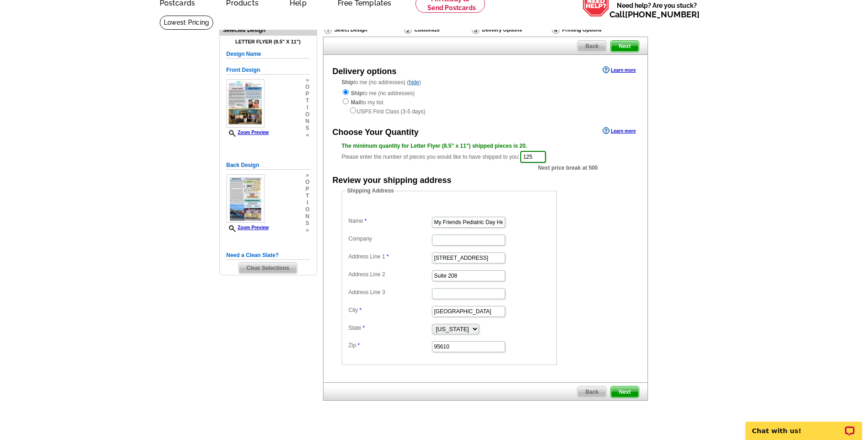 The image size is (868, 440). What do you see at coordinates (268, 54) in the screenshot?
I see `h5: Design Name` at bounding box center [268, 54].